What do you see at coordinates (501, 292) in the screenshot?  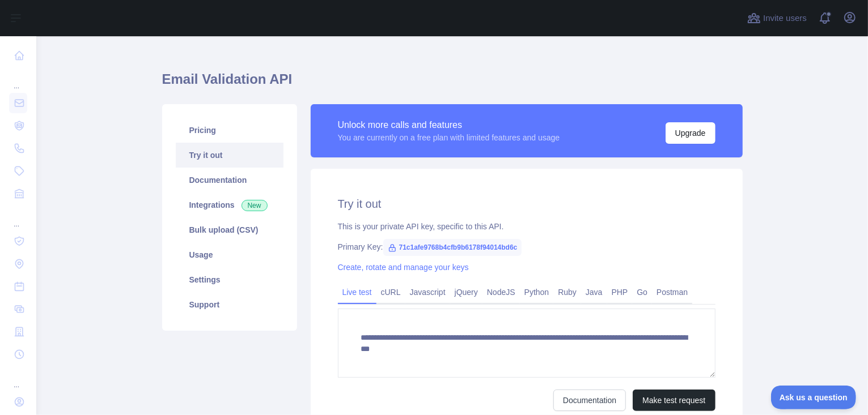 I see `a: NodeJS` at bounding box center [501, 292].